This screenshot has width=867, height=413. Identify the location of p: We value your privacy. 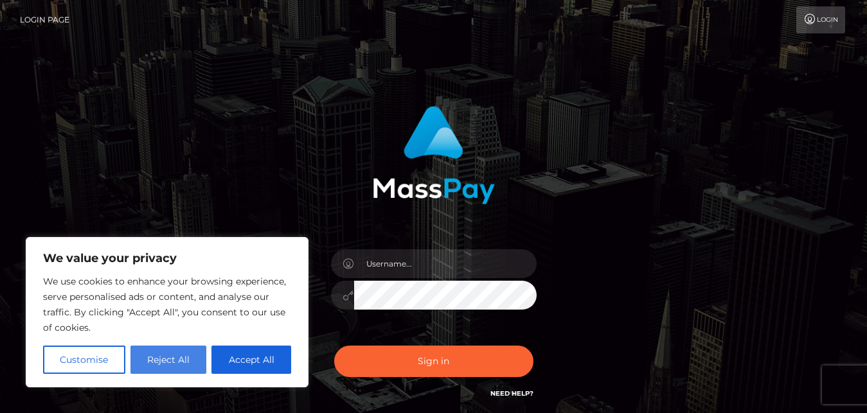
(167, 258).